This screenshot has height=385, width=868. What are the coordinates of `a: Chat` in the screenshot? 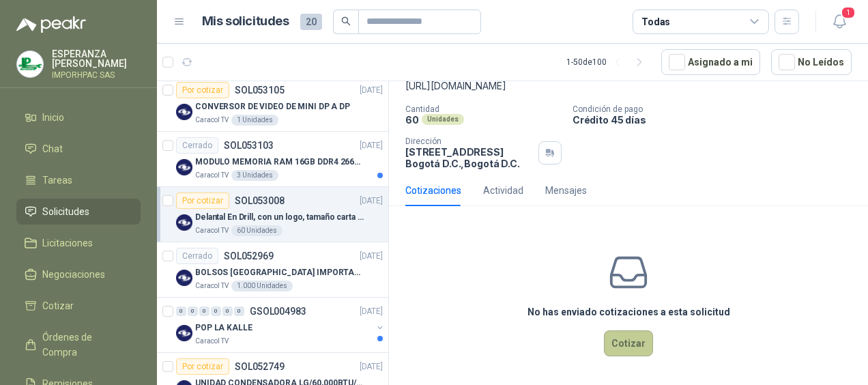 It's located at (79, 149).